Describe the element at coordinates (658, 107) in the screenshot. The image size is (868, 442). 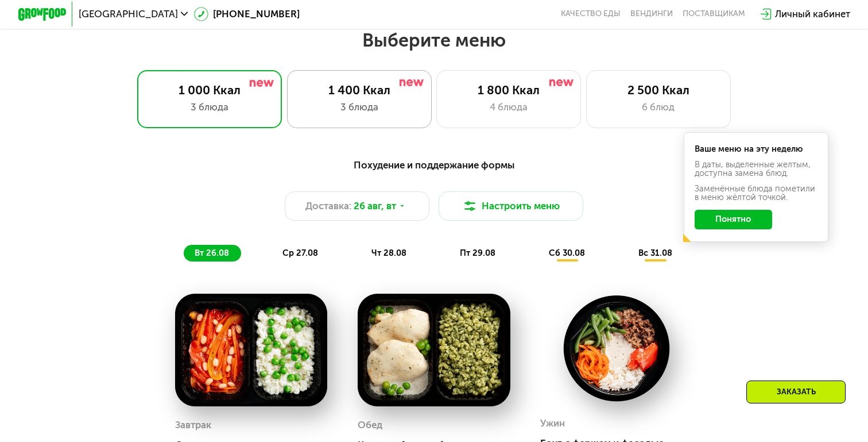
I see `div: 6 блюд` at that location.